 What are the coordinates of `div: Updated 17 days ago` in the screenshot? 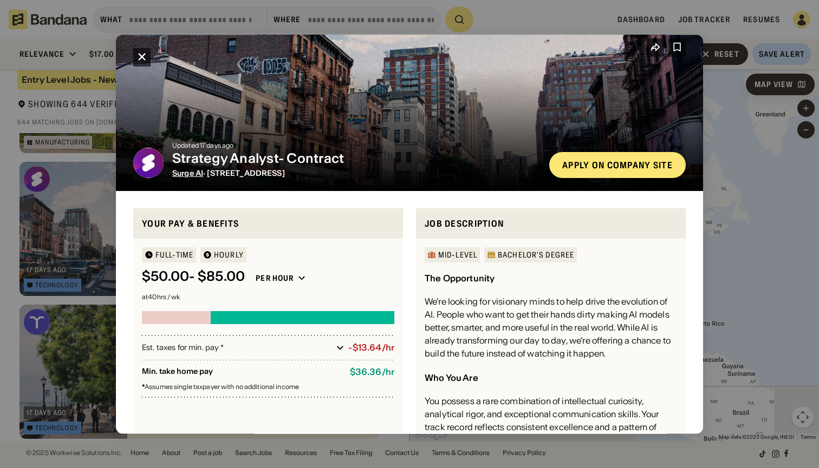 It's located at (356, 145).